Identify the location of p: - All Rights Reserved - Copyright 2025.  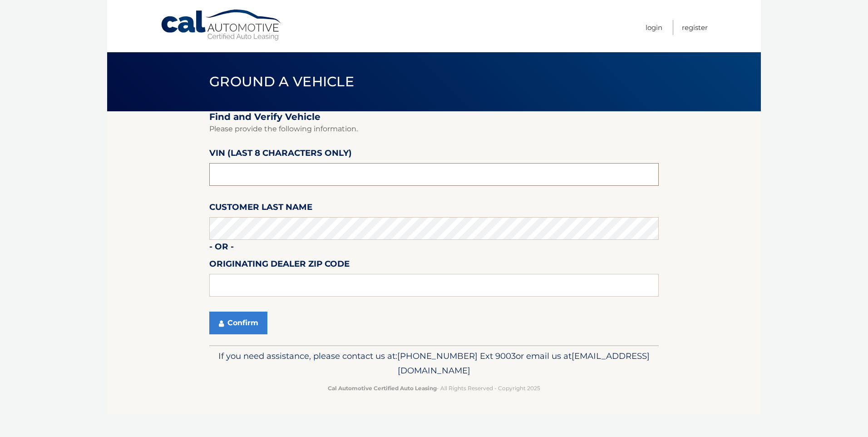
(434, 388).